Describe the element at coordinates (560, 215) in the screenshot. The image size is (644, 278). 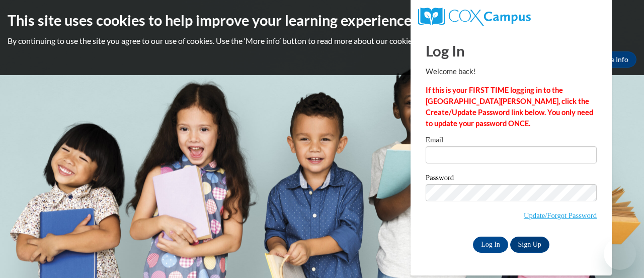
I see `a: Update/Forgot Password` at that location.